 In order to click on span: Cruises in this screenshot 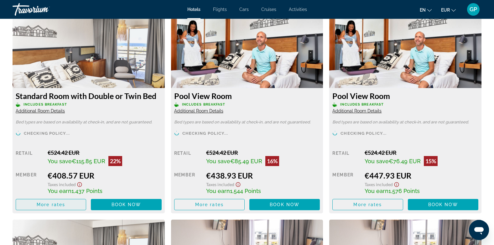, I will do `click(269, 9)`.